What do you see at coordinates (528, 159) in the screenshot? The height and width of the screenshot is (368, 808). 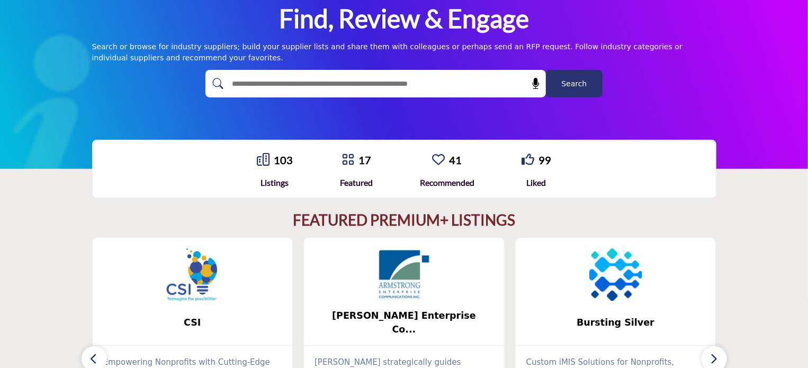 I see `i: Go to Liked` at bounding box center [528, 159].